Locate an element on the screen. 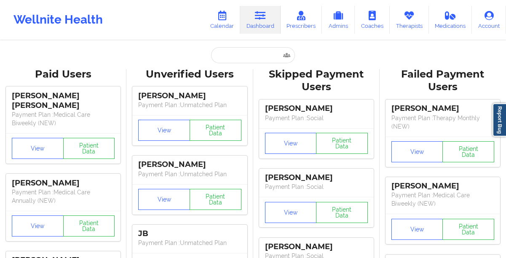 This screenshot has width=506, height=258. div: Unverified Users is located at coordinates (190, 74).